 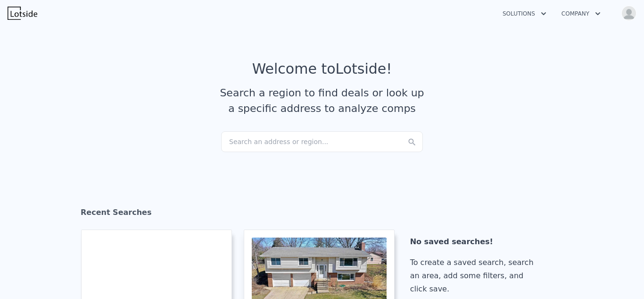 What do you see at coordinates (322, 69) in the screenshot?
I see `div: Welcome to Lotside !` at bounding box center [322, 69].